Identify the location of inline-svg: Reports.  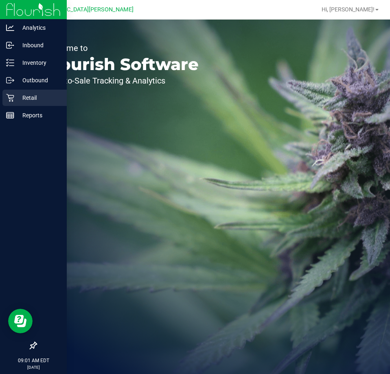
(10, 115).